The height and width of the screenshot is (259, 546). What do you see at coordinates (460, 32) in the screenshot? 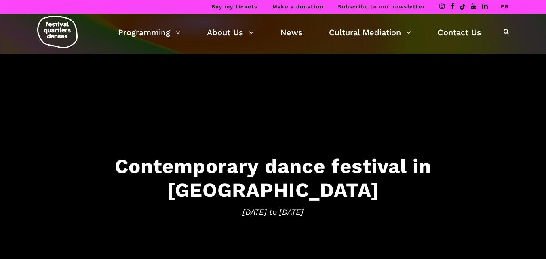
I see `a: Contact Us` at bounding box center [460, 32].